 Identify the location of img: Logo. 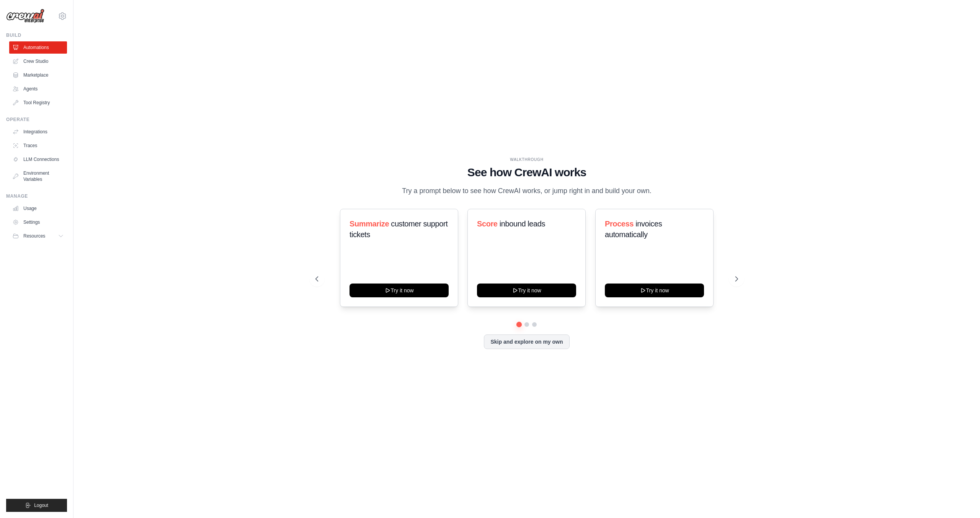
(25, 16).